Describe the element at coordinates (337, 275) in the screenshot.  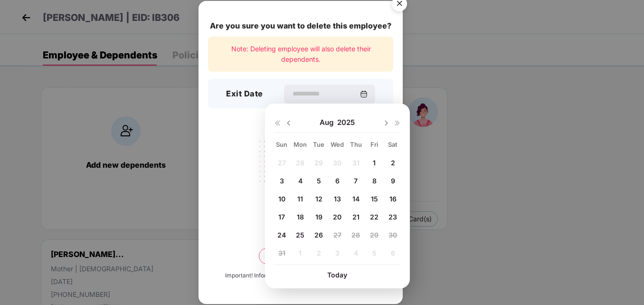
I see `span: Today` at that location.